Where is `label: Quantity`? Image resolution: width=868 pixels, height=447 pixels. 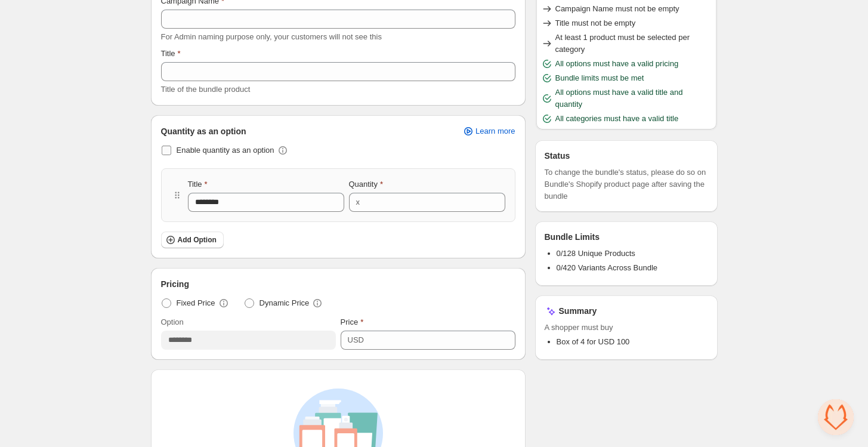
label: Quantity is located at coordinates (366, 185).